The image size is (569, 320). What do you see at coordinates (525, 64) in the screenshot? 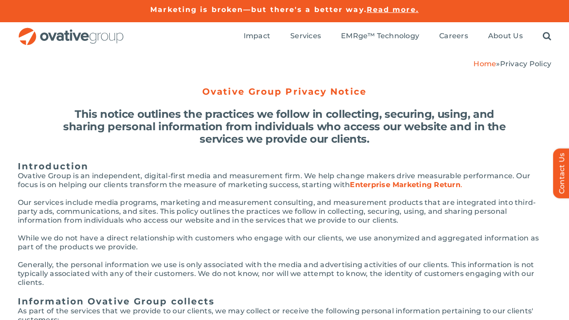
I see `span: Privacy Policy` at bounding box center [525, 64].